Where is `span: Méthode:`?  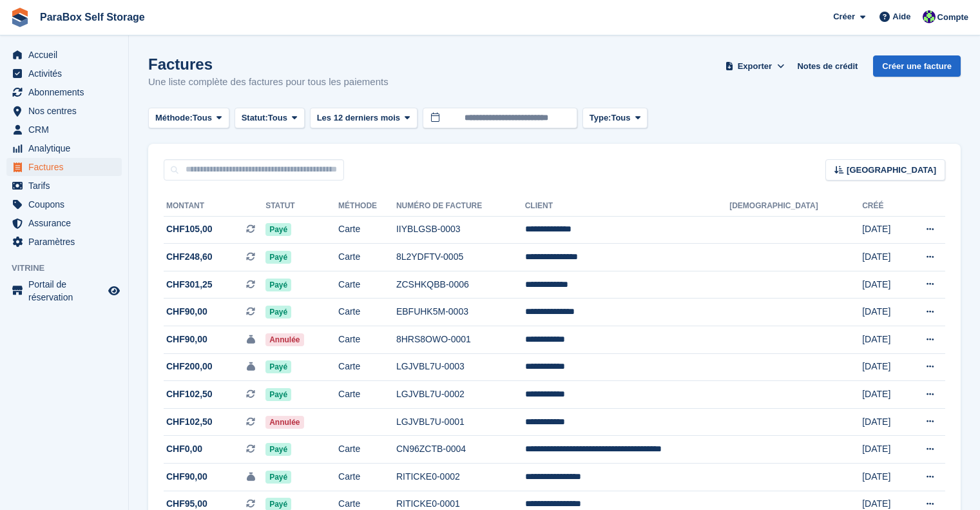 span: Méthode: is located at coordinates (174, 118).